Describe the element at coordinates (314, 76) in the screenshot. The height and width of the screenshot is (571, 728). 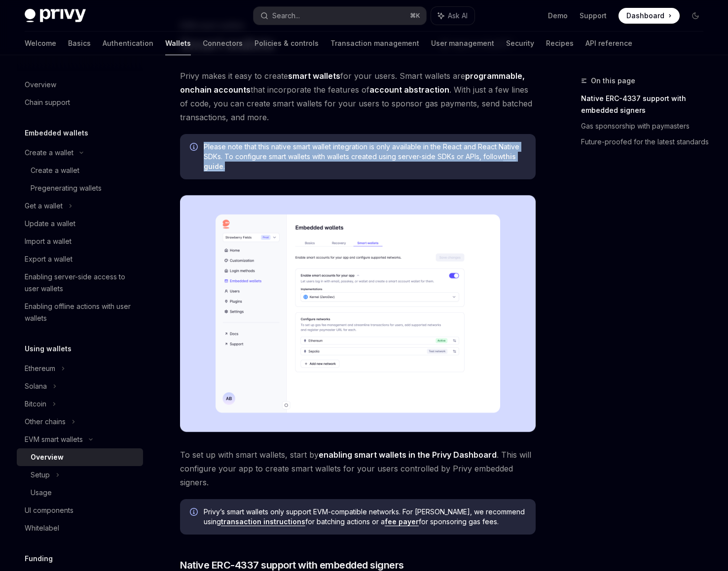
I see `strong: smart wallets` at that location.